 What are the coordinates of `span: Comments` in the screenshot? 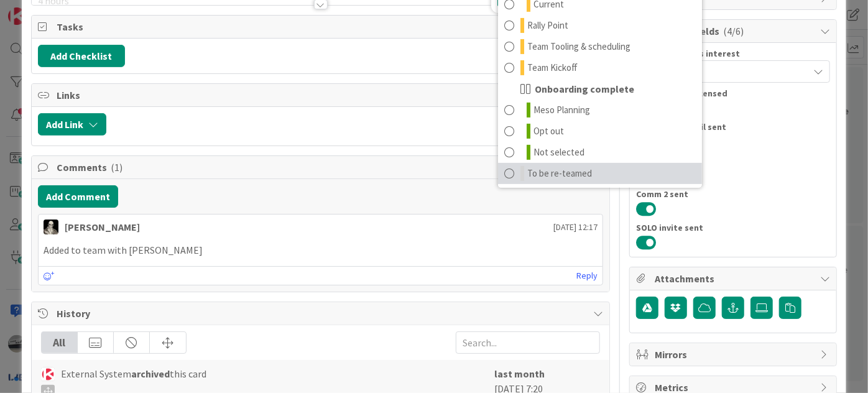 It's located at (321, 167).